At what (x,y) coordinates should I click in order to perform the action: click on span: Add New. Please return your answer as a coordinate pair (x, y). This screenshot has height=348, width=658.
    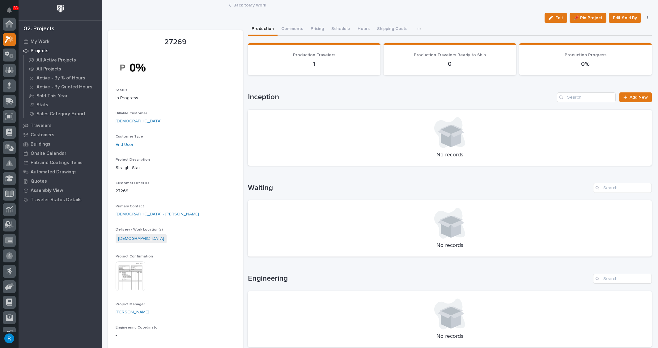
    Looking at the image, I should click on (638, 97).